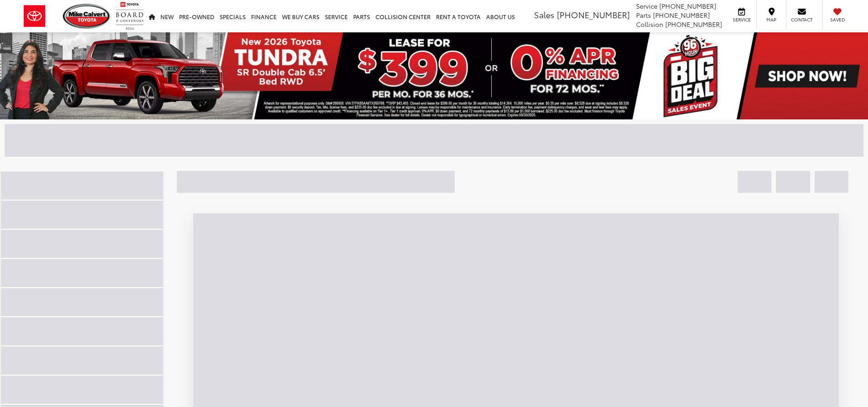 Image resolution: width=868 pixels, height=407 pixels. I want to click on span: Saved, so click(838, 20).